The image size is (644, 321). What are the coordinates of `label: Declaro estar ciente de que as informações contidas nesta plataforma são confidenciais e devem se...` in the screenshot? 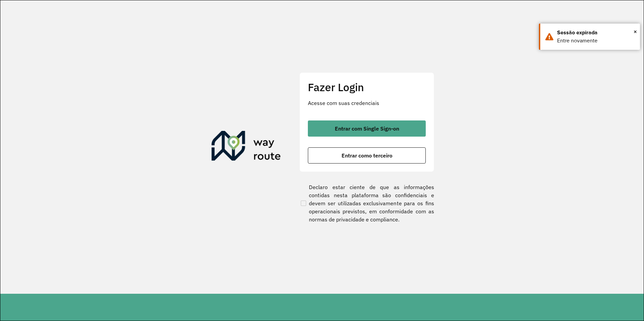 It's located at (367, 203).